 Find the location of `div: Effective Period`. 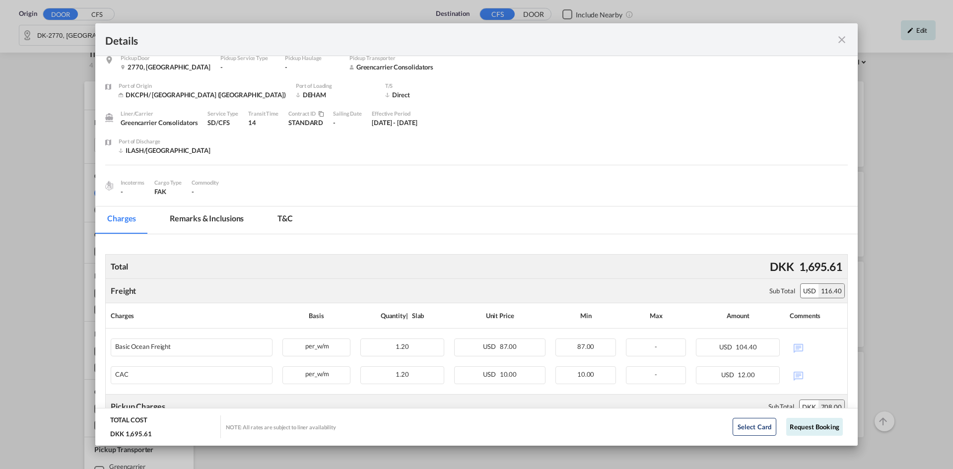

div: Effective Period is located at coordinates (394, 114).